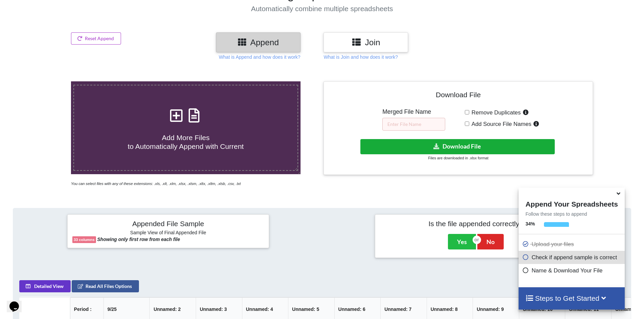  Describe the element at coordinates (571, 203) in the screenshot. I see `h4: Append Your Spreadsheets` at that location.